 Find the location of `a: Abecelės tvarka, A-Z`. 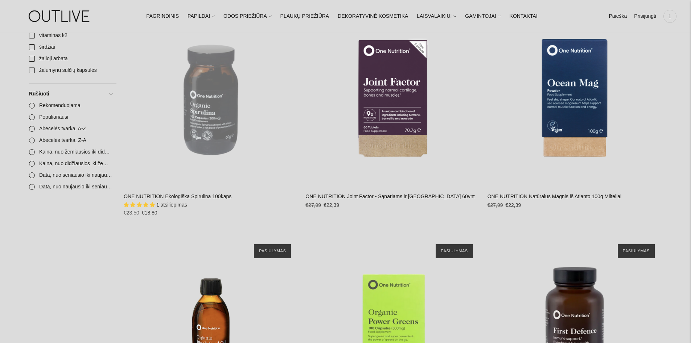

a: Abecelės tvarka, A-Z is located at coordinates (70, 129).